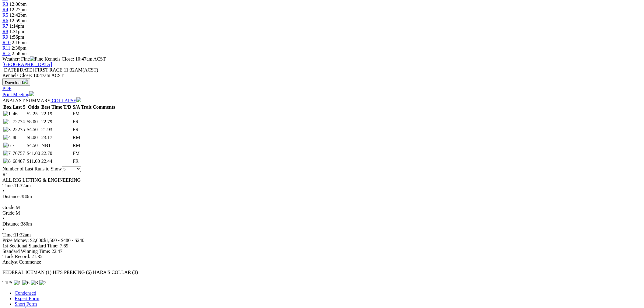 The height and width of the screenshot is (308, 644). What do you see at coordinates (7, 154) in the screenshot?
I see `img: 7` at bounding box center [7, 154].